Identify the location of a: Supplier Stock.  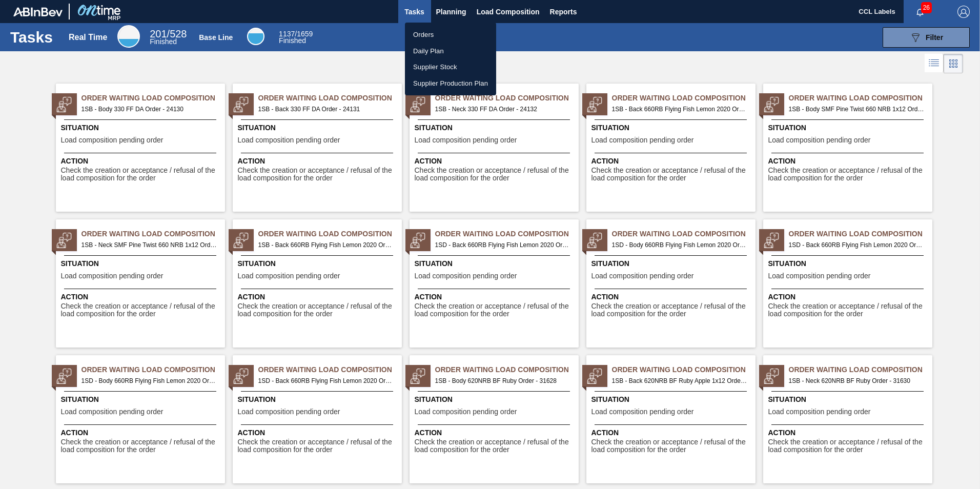
(450, 67).